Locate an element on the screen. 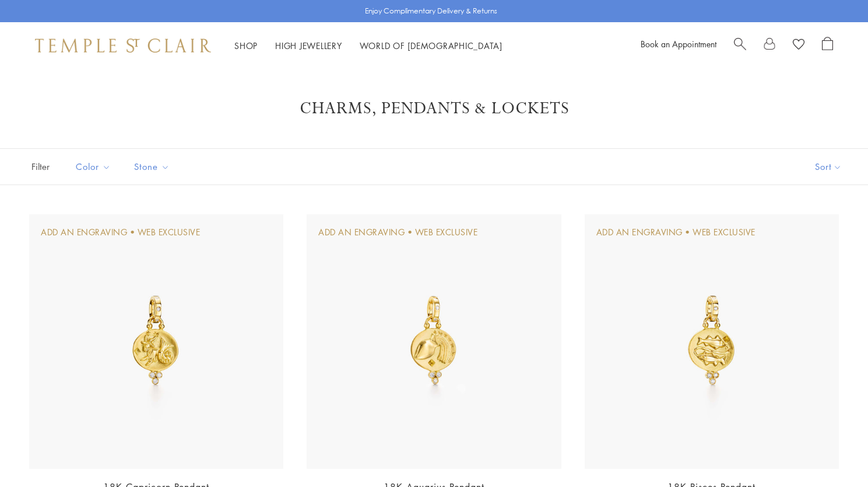  img: 18K Aquarius Pendant is located at coordinates (434, 342).